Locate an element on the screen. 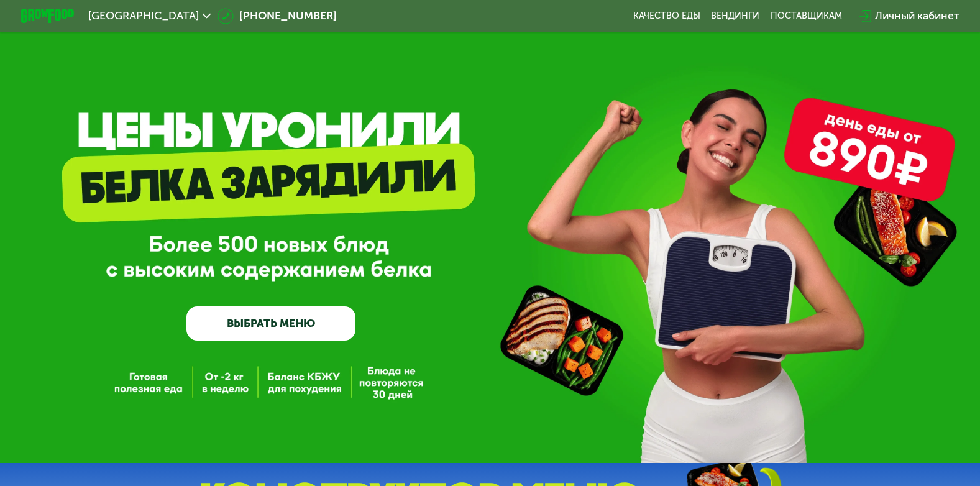 This screenshot has width=980, height=486. a: Качество еды is located at coordinates (667, 16).